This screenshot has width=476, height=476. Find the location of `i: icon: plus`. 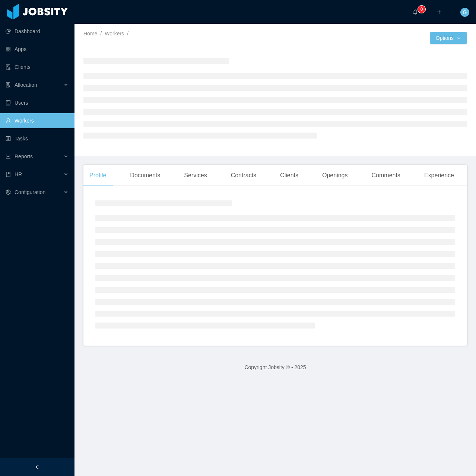

i: icon: plus is located at coordinates (439, 12).